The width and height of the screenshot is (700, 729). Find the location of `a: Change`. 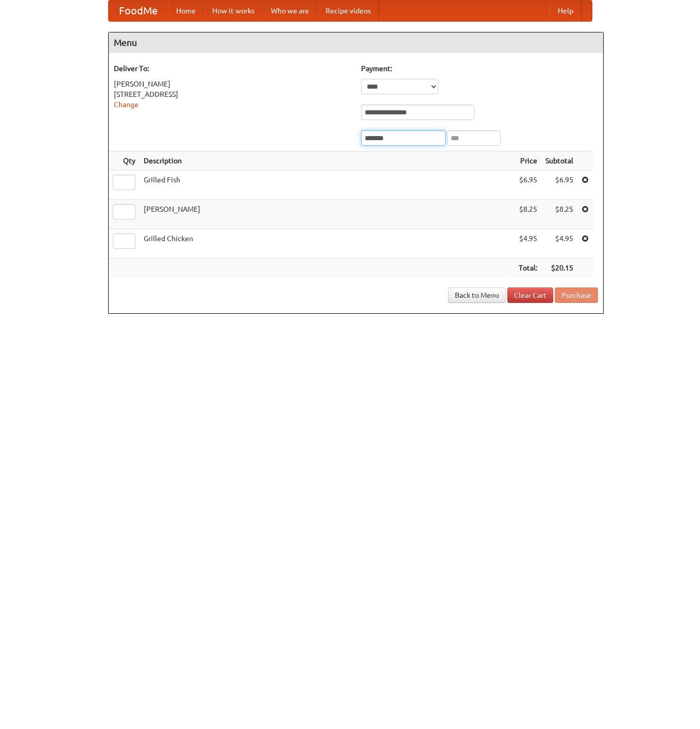

a: Change is located at coordinates (126, 105).